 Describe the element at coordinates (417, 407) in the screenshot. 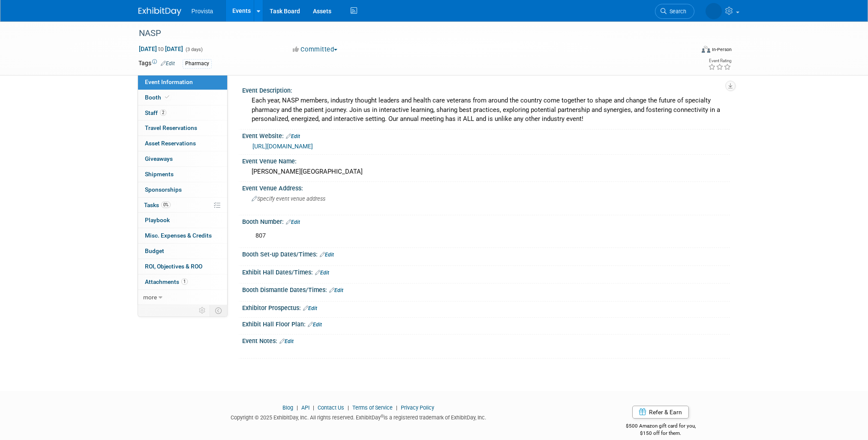

I see `a: Privacy Policy` at that location.